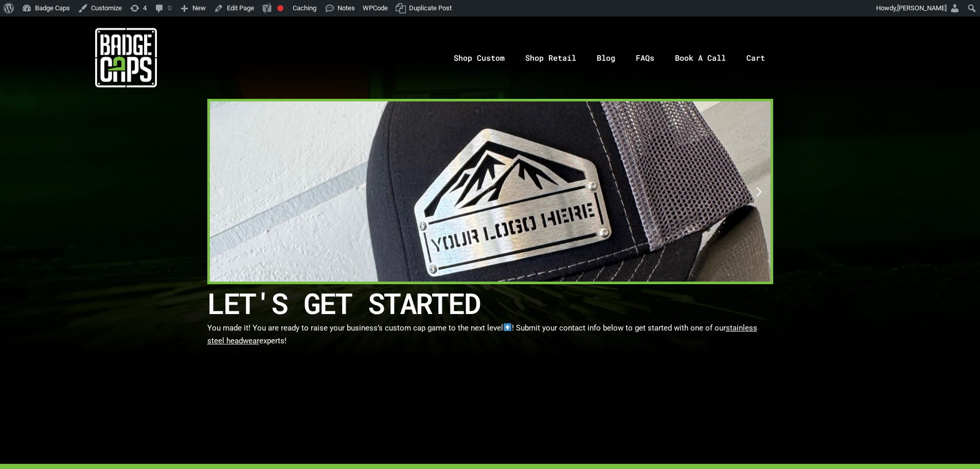 Image resolution: width=980 pixels, height=469 pixels. I want to click on div: Needs improvement, so click(280, 8).